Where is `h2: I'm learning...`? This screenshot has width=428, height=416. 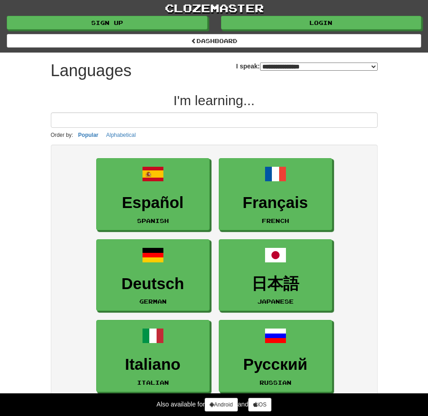 h2: I'm learning... is located at coordinates (214, 100).